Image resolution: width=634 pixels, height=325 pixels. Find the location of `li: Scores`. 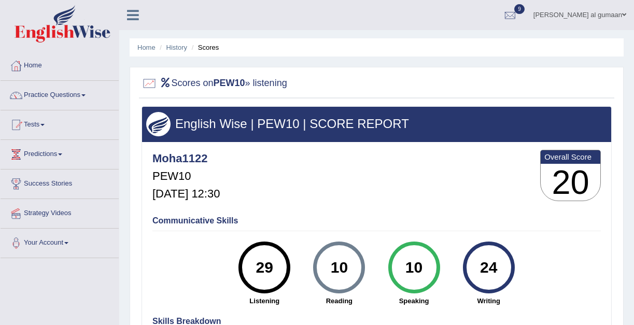

li: Scores is located at coordinates (204, 47).